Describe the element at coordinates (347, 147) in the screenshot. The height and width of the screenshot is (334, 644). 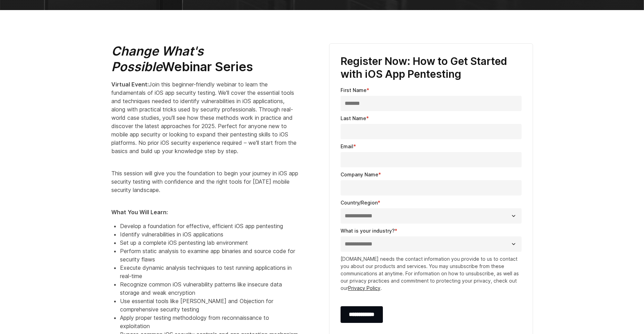
I see `span: Email` at that location.